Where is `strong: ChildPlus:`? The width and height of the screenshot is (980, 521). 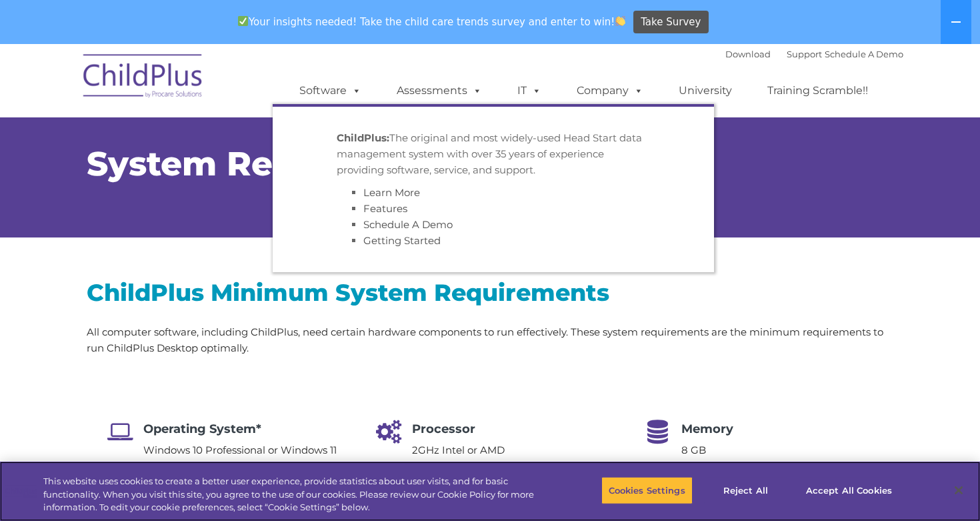
strong: ChildPlus: is located at coordinates (363, 137).